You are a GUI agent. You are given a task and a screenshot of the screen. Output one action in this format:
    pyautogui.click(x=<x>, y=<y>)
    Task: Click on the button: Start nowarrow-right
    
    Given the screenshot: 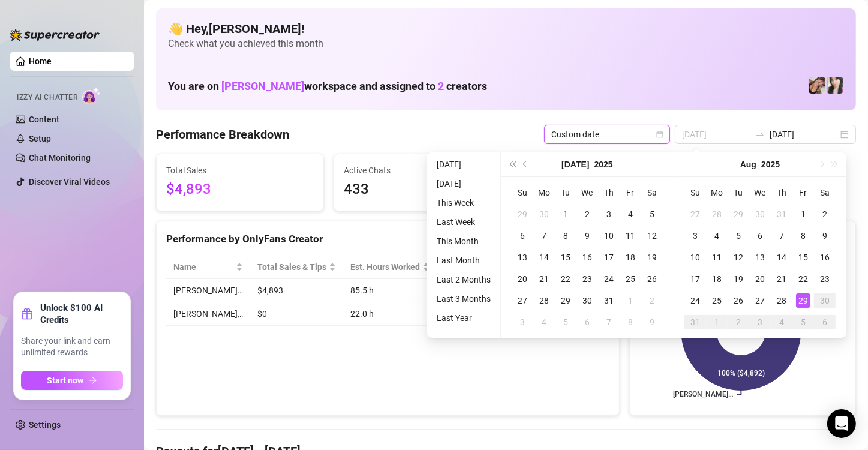 What is the action you would take?
    pyautogui.click(x=72, y=381)
    